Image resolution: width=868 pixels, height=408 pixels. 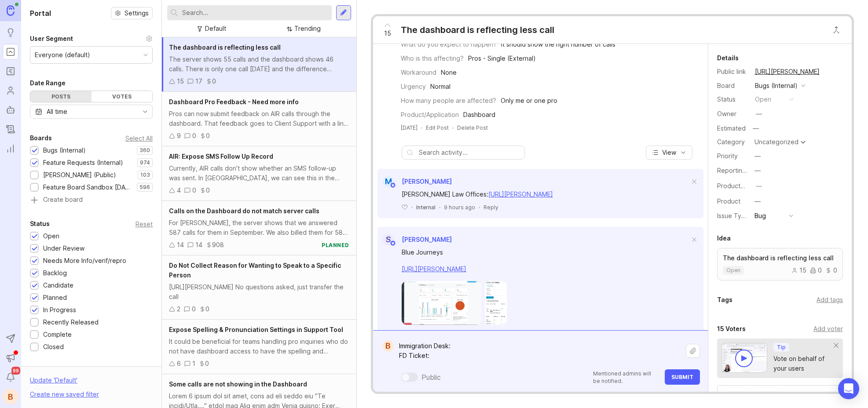 I want to click on button: Close button, so click(x=836, y=30).